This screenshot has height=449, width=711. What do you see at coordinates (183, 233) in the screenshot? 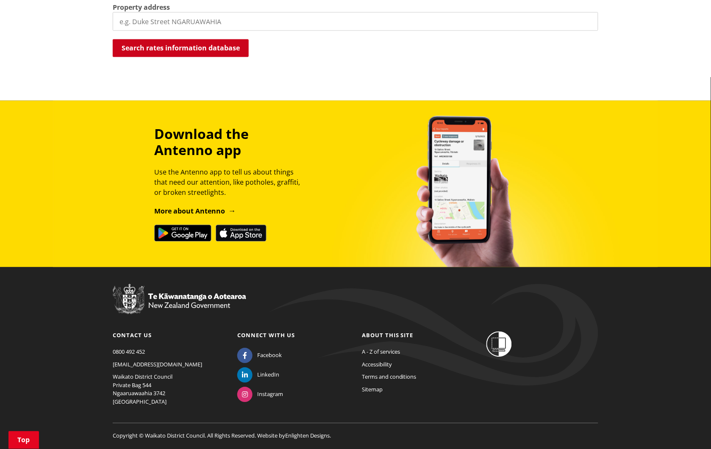
I see `img: Get it on Google Play` at bounding box center [183, 233].